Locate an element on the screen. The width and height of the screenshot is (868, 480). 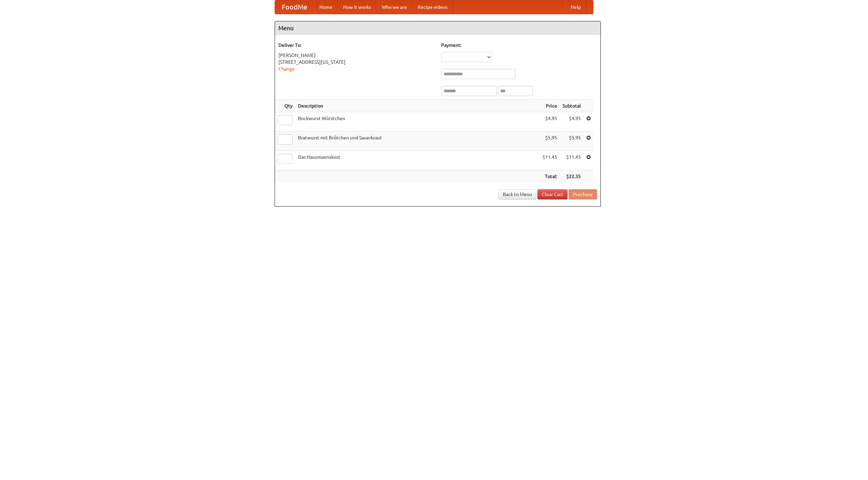
a: Clear Cart is located at coordinates (552, 194).